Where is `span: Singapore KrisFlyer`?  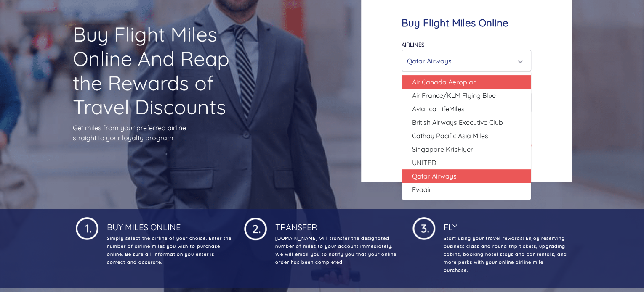 span: Singapore KrisFlyer is located at coordinates (442, 149).